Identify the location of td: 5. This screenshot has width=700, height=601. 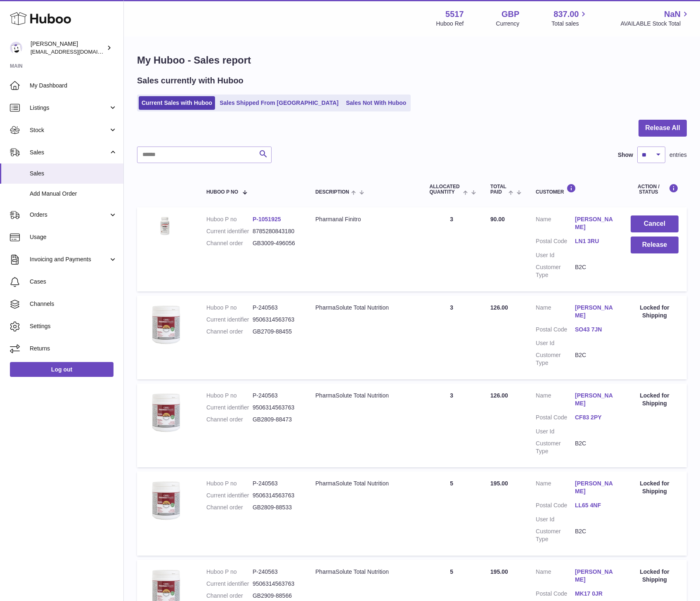
(452, 513).